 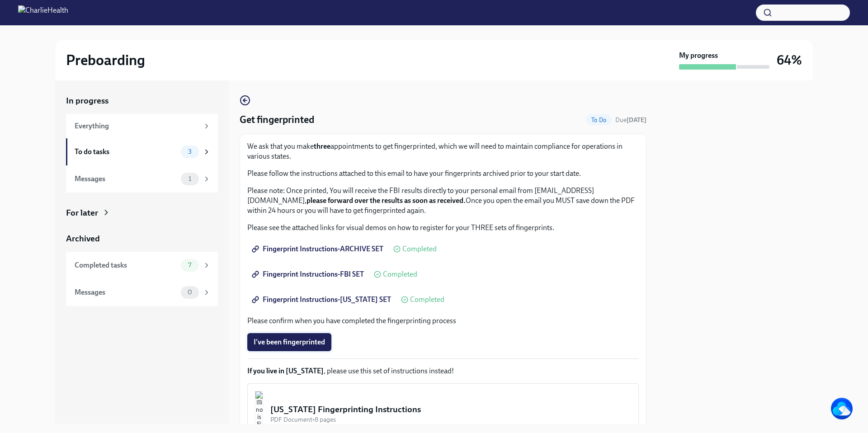 I want to click on p: Please confirm when you have completed the fingerprinting process, so click(x=443, y=321).